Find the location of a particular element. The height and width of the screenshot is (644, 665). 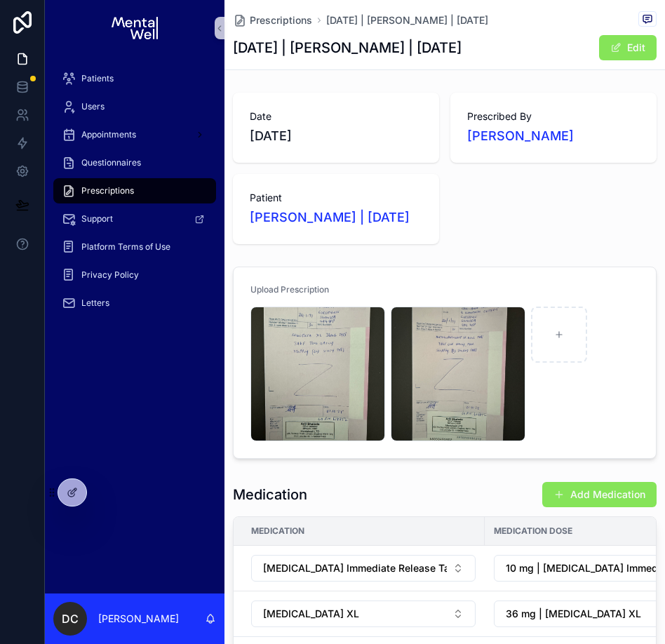

button: Edit is located at coordinates (628, 47).